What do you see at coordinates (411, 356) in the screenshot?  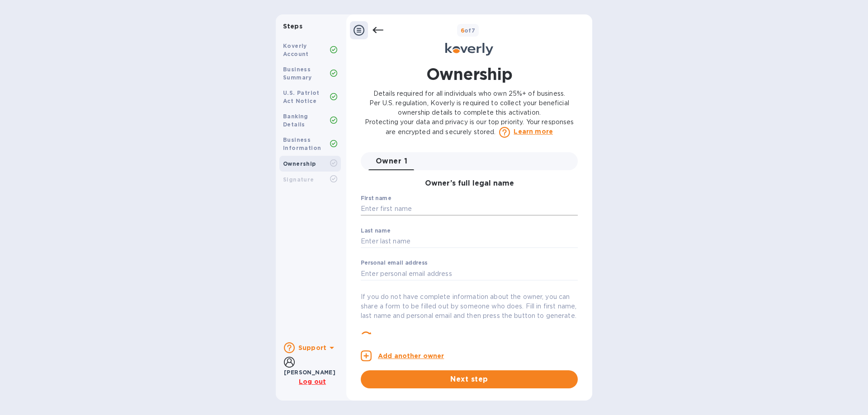 I see `p: Add another owner` at bounding box center [411, 356].